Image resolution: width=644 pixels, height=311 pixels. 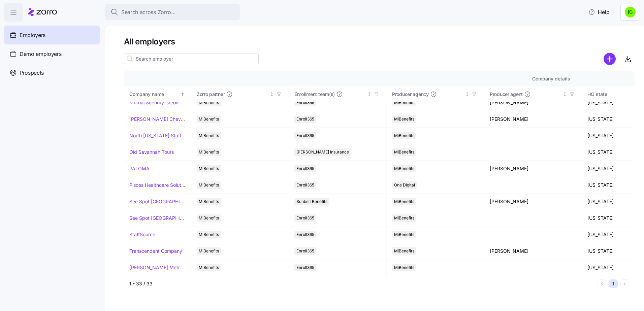 What do you see at coordinates (506, 94) in the screenshot?
I see `span: Producer agent` at bounding box center [506, 94].